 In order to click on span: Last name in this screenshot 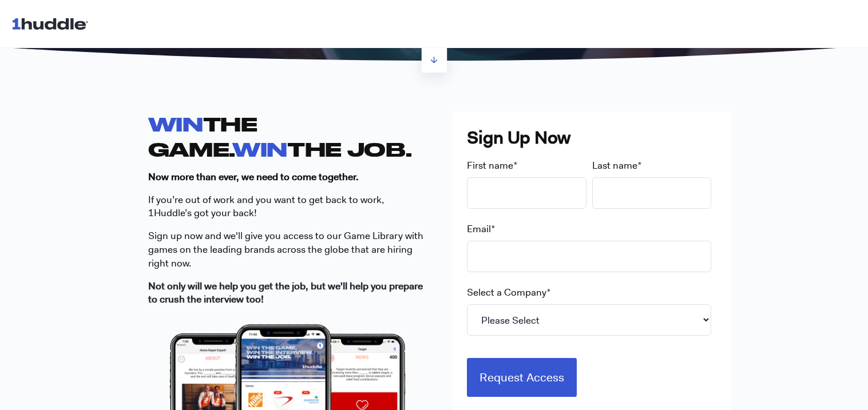, I will do `click(615, 165)`.